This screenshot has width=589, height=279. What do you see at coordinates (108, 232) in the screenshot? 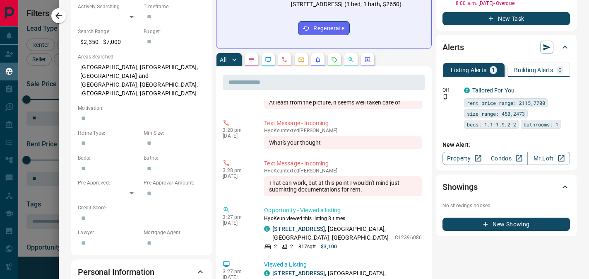
I see `p: Lawyer:` at bounding box center [108, 232].